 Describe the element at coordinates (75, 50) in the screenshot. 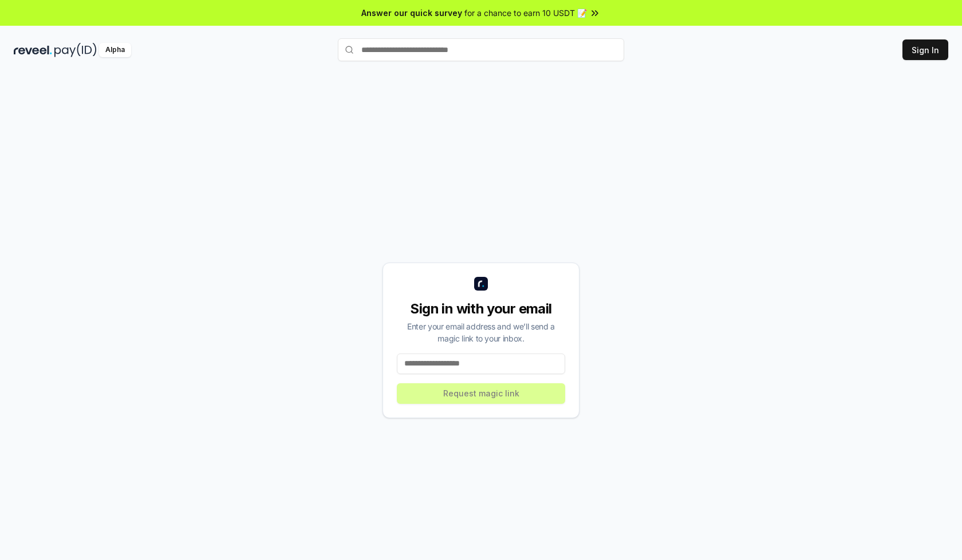

I see `img: pay_id` at that location.